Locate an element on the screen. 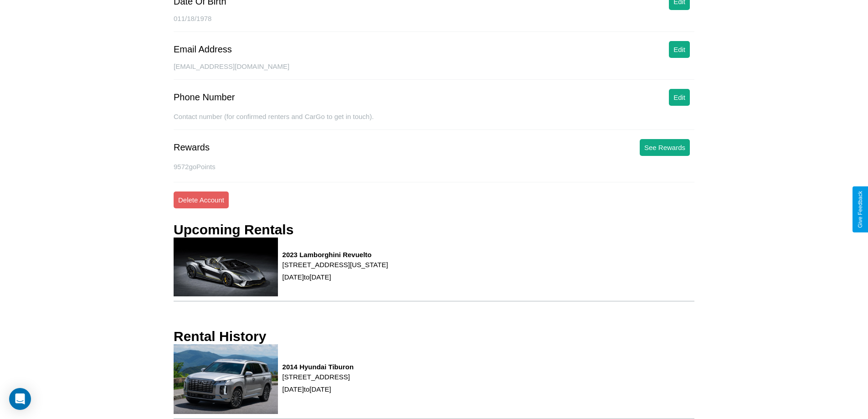  div: Open Intercom Messenger is located at coordinates (20, 399).